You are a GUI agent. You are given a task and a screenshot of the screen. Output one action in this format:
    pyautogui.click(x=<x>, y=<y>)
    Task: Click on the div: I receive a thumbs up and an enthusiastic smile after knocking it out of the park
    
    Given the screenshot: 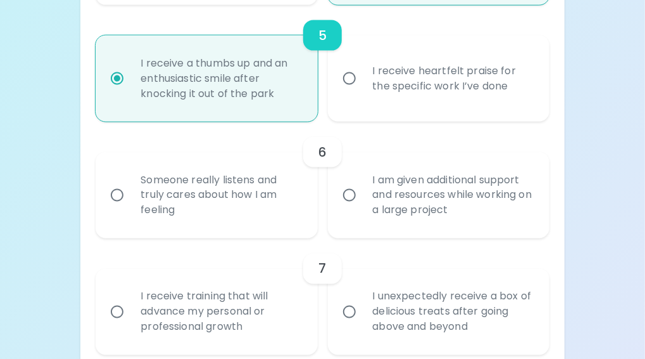 What is the action you would take?
    pyautogui.click(x=220, y=79)
    